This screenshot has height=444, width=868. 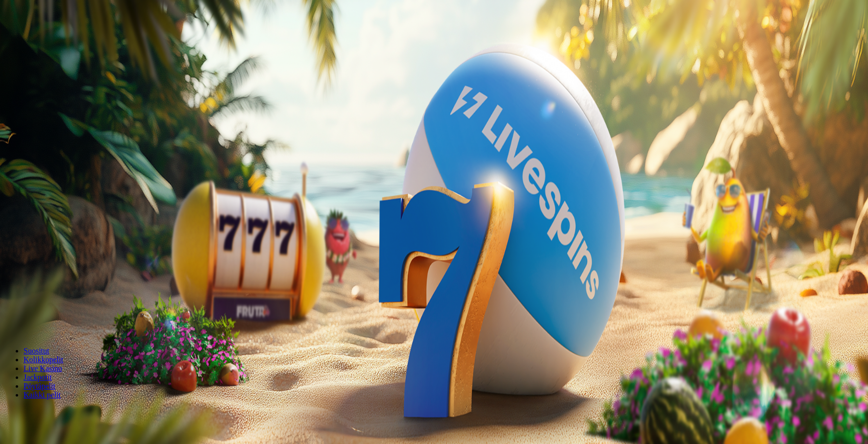 What do you see at coordinates (39, 386) in the screenshot?
I see `a: Pöytäpelit` at bounding box center [39, 386].